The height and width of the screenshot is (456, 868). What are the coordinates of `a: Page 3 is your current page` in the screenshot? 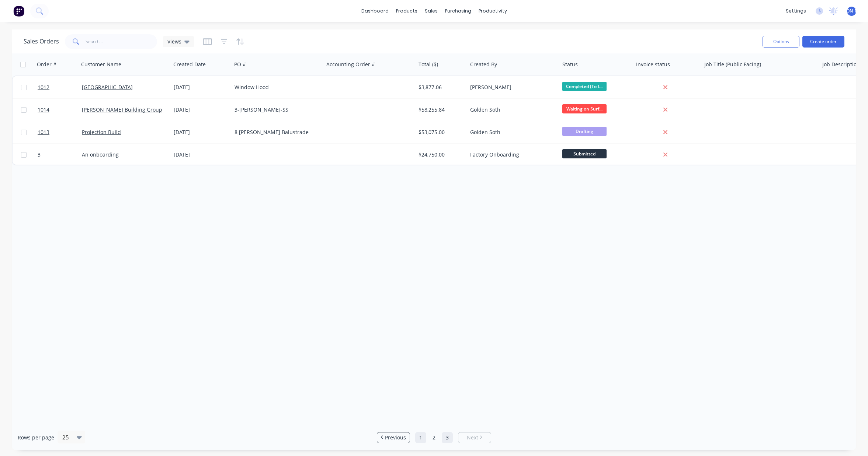 It's located at (447, 438).